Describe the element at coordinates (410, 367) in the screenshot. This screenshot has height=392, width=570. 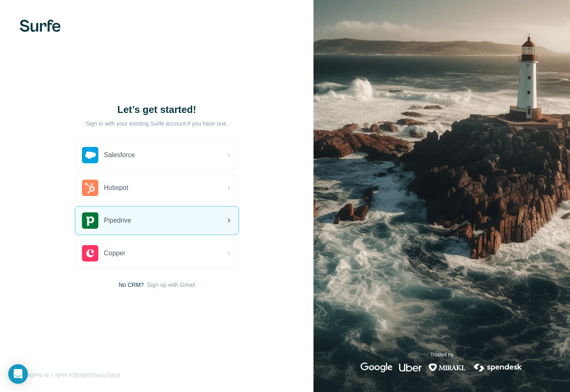
I see `img: uber's logo` at that location.